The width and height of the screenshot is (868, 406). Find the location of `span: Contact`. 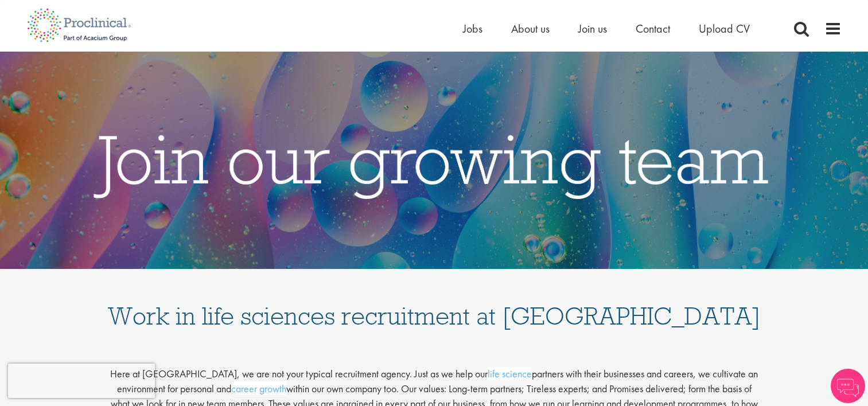

span: Contact is located at coordinates (653, 29).